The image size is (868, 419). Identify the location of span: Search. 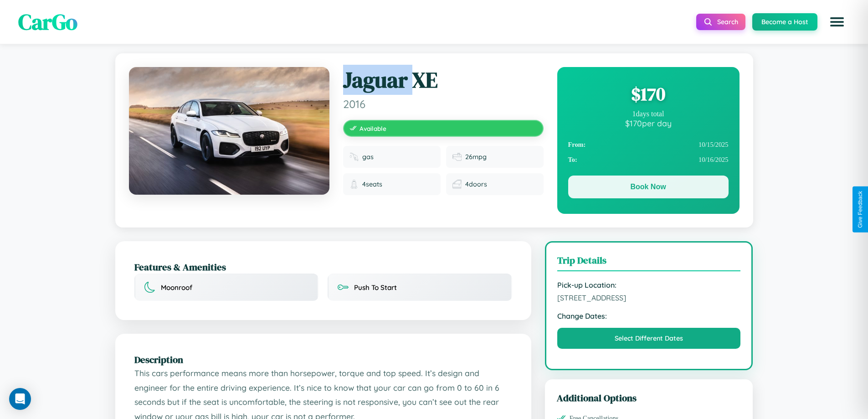
(727, 22).